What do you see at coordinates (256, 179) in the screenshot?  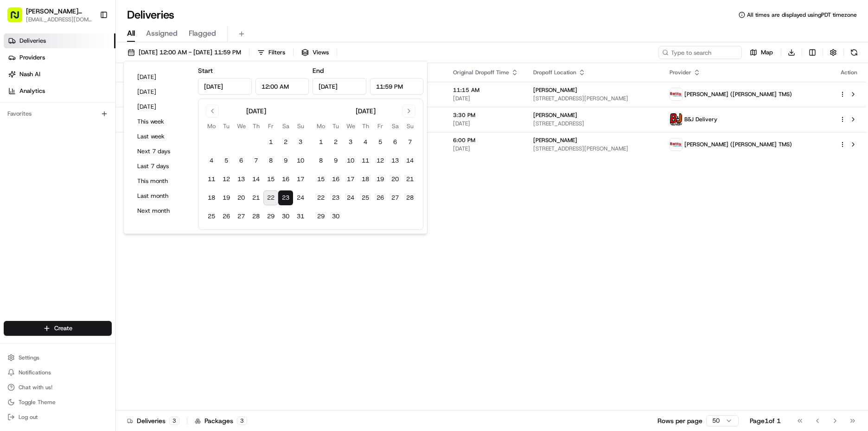 I see `button: 14` at bounding box center [256, 179].